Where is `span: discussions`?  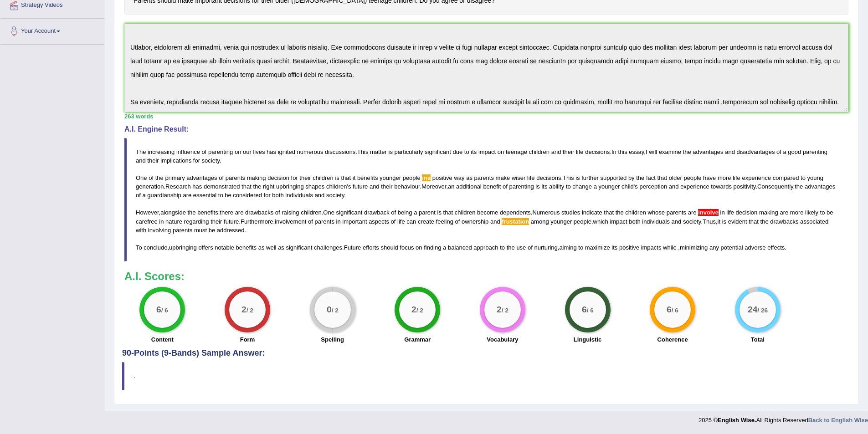 span: discussions is located at coordinates (340, 152).